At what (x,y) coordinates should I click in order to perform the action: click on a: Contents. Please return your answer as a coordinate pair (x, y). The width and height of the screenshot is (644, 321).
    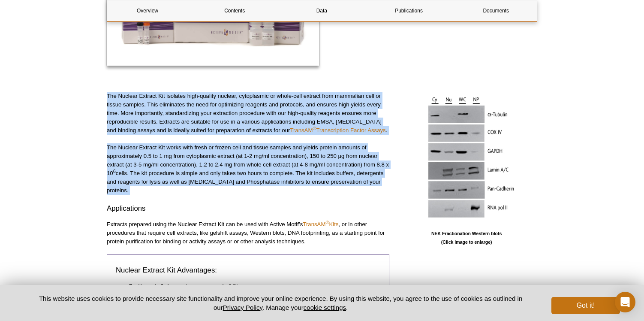
    Looking at the image, I should click on (235, 11).